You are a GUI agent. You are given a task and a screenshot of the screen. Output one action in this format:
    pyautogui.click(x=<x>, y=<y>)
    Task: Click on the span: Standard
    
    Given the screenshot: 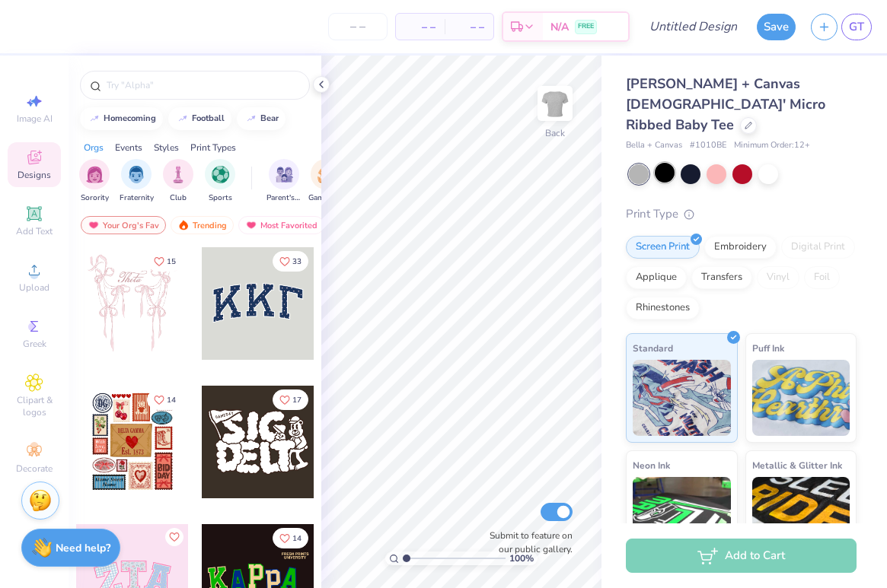 What is the action you would take?
    pyautogui.click(x=652, y=348)
    